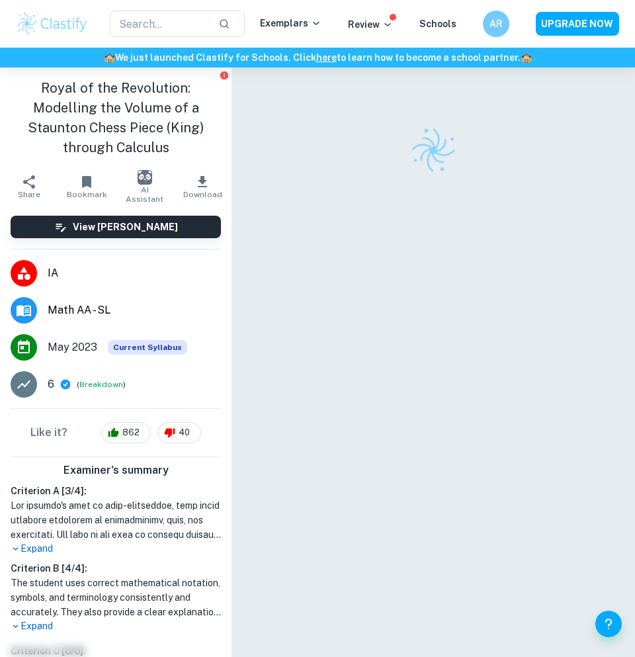 Image resolution: width=635 pixels, height=657 pixels. I want to click on span: AI Assistant, so click(145, 194).